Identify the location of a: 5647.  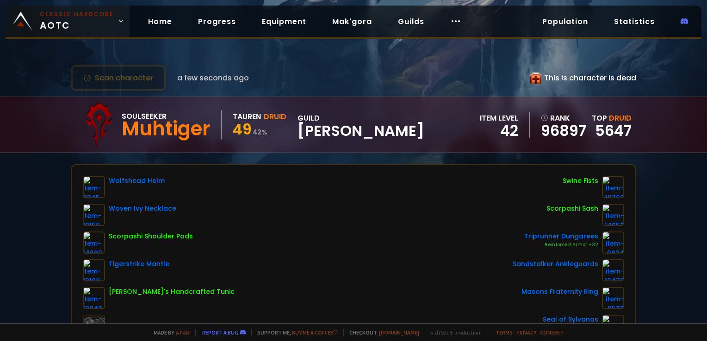
(613, 130).